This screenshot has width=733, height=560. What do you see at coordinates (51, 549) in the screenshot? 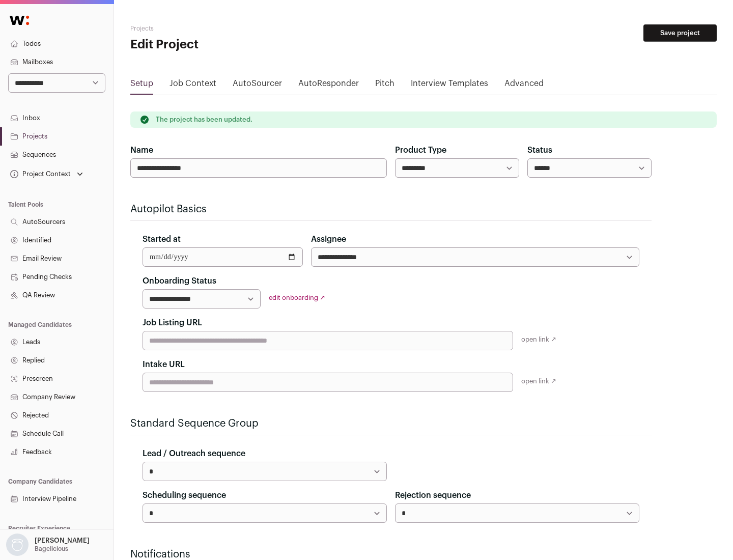
I see `p: Bagelicious` at bounding box center [51, 549].